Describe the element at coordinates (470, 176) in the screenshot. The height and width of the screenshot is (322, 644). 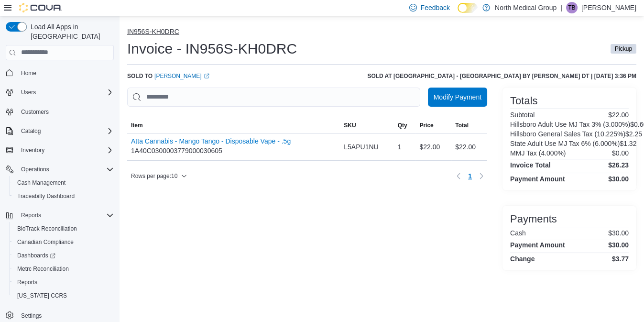
I see `button: Page 1 of 1` at that location.